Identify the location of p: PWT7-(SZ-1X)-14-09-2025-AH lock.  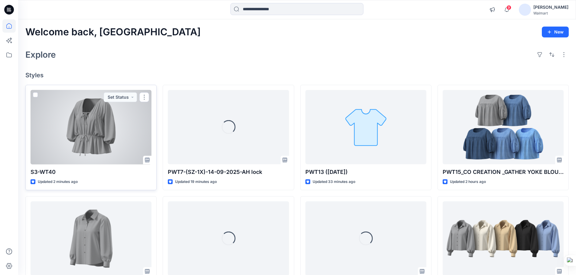
(228, 172).